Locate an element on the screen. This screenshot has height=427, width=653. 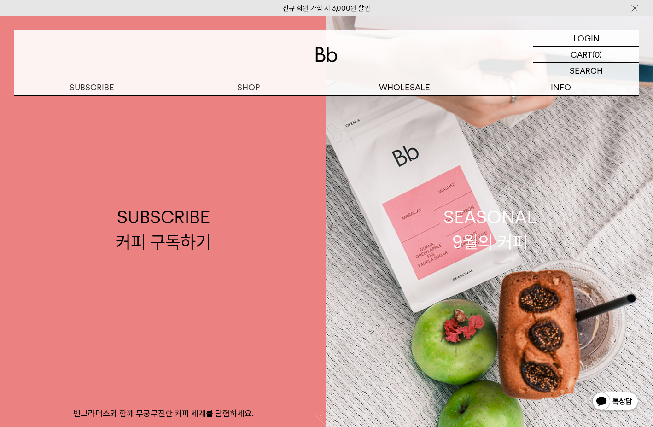
p: WHOLESALE is located at coordinates (405, 87).